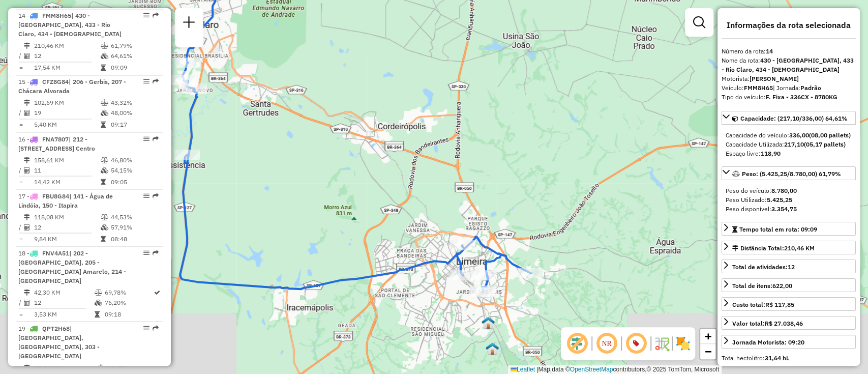 This screenshot has height=374, width=868. I want to click on a: Nova sessão e pesquisa, so click(189, 23).